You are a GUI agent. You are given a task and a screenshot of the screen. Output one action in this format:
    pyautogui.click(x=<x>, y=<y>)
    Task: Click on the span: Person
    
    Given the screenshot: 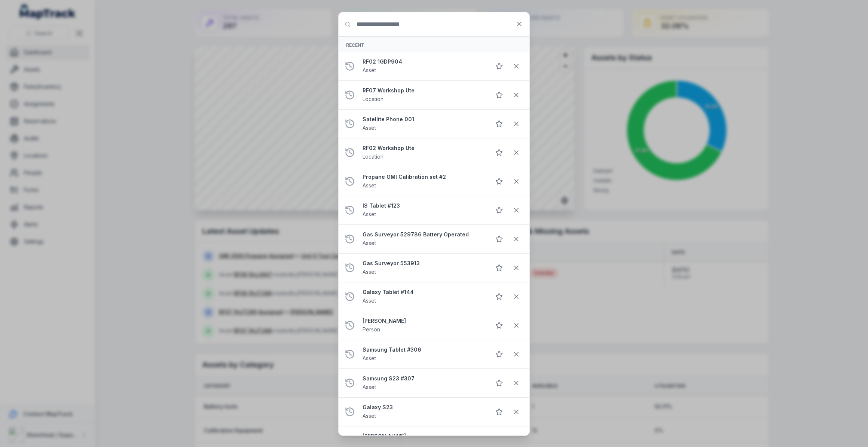 What is the action you would take?
    pyautogui.click(x=371, y=330)
    